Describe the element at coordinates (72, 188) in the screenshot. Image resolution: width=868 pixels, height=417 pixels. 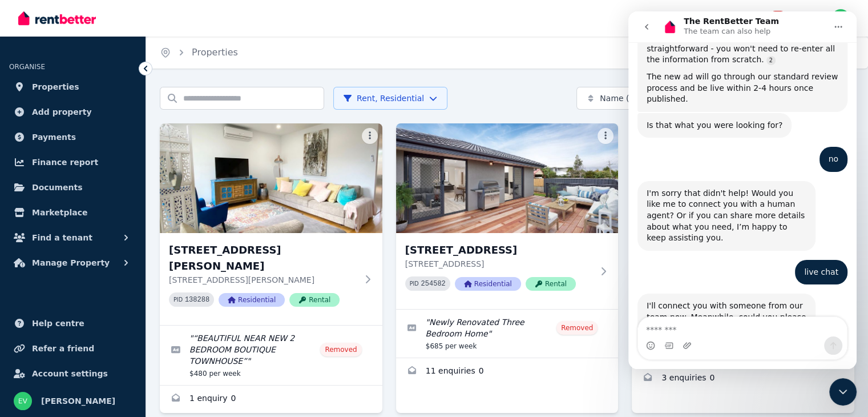
I see `a: Documents` at that location.